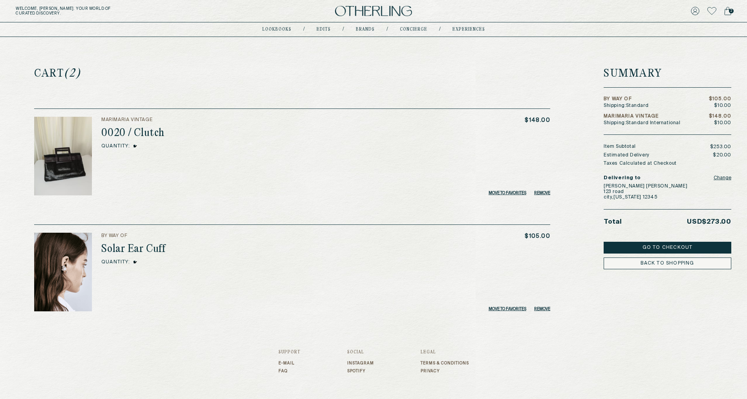 The image size is (747, 399). I want to click on img: logo, so click(373, 11).